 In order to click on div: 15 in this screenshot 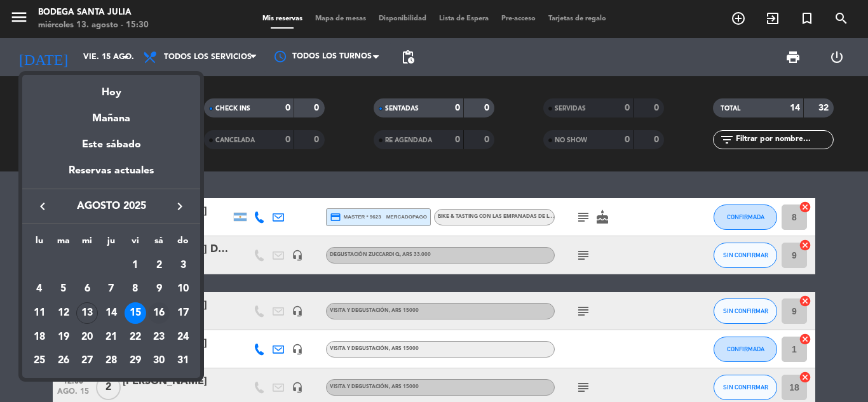, I will do `click(135, 313)`.